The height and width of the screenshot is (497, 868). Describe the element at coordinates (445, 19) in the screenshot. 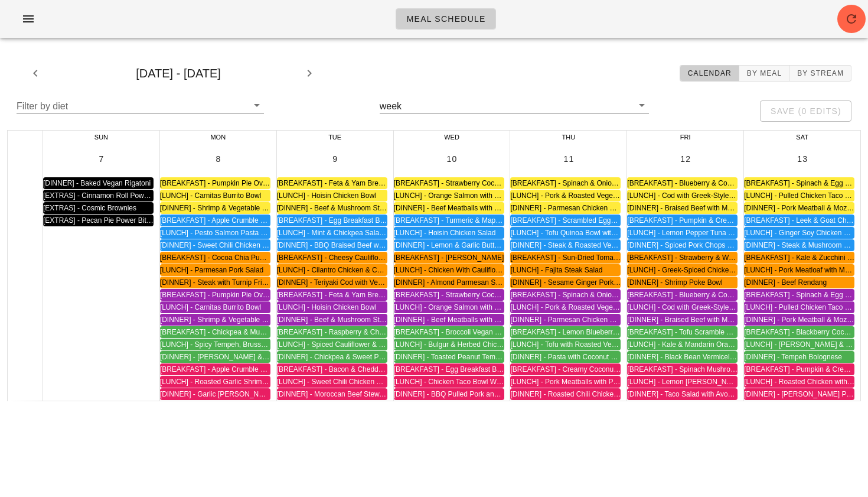

I see `span: Meal Schedule` at that location.